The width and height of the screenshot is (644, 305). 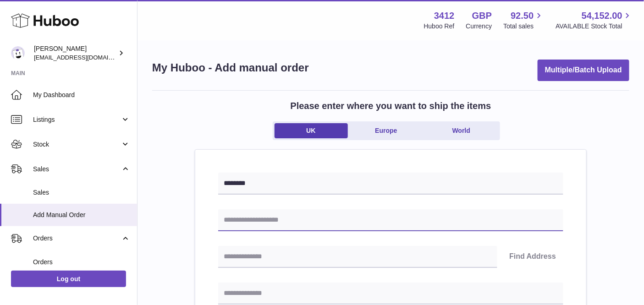 I want to click on a: 54,152.00 AVAILABLE Stock Total, so click(x=594, y=20).